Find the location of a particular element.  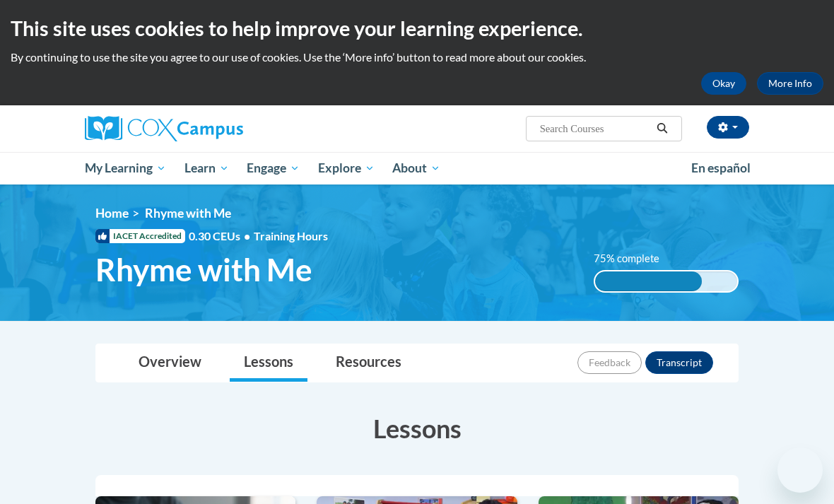

span: Engage is located at coordinates (273, 169).